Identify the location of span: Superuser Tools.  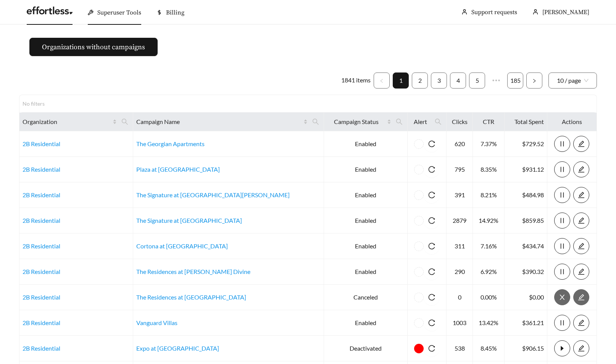
(119, 13).